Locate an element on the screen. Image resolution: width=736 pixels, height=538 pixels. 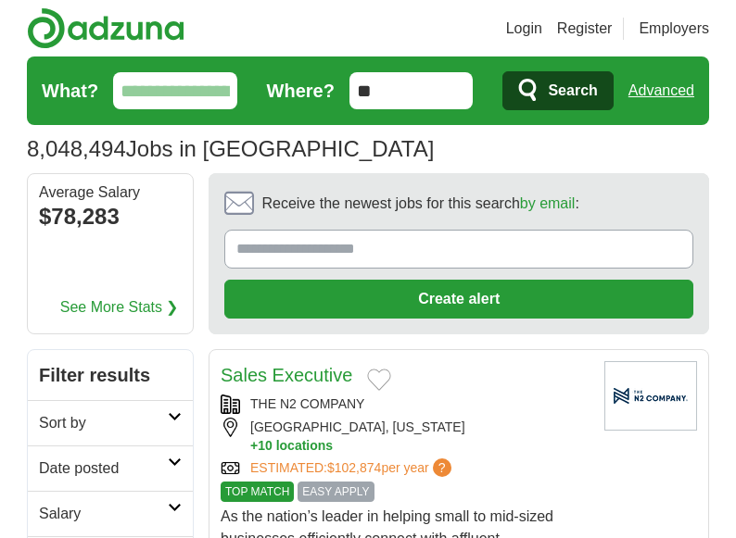
div: THE N2 COMPANY is located at coordinates (405, 404).